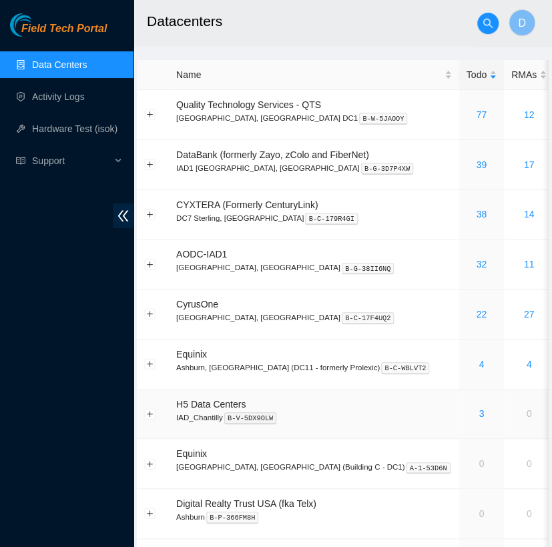 This screenshot has height=547, width=552. What do you see at coordinates (59, 65) in the screenshot?
I see `a: Data Centers` at bounding box center [59, 65].